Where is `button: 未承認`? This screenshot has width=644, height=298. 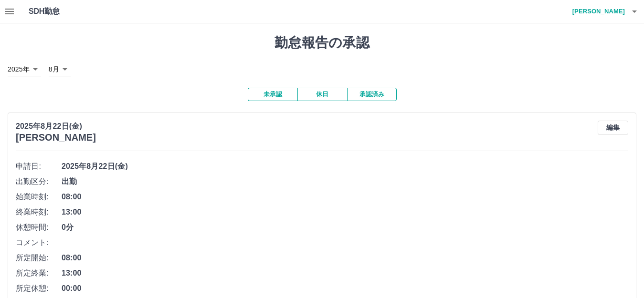 button: 未承認 is located at coordinates (272, 95).